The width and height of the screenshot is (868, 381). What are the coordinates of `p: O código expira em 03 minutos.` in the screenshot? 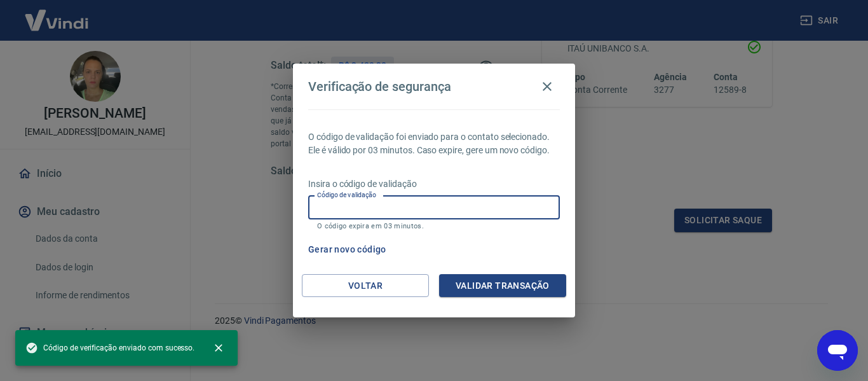 It's located at (434, 226).